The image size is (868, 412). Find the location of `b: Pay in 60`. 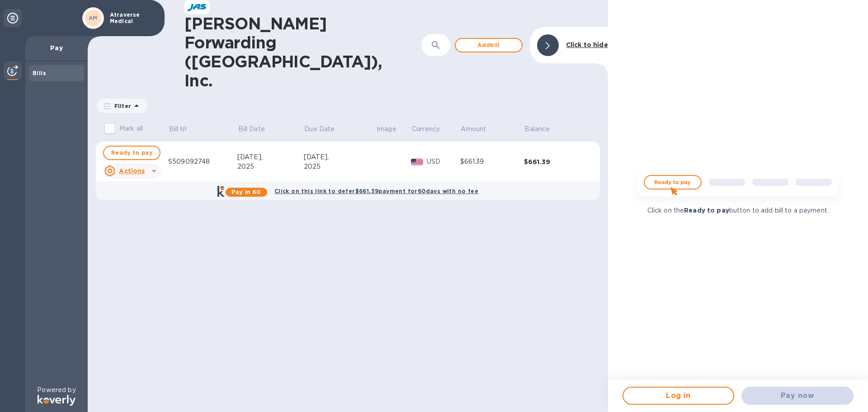

b: Pay in 60 is located at coordinates (246, 192).